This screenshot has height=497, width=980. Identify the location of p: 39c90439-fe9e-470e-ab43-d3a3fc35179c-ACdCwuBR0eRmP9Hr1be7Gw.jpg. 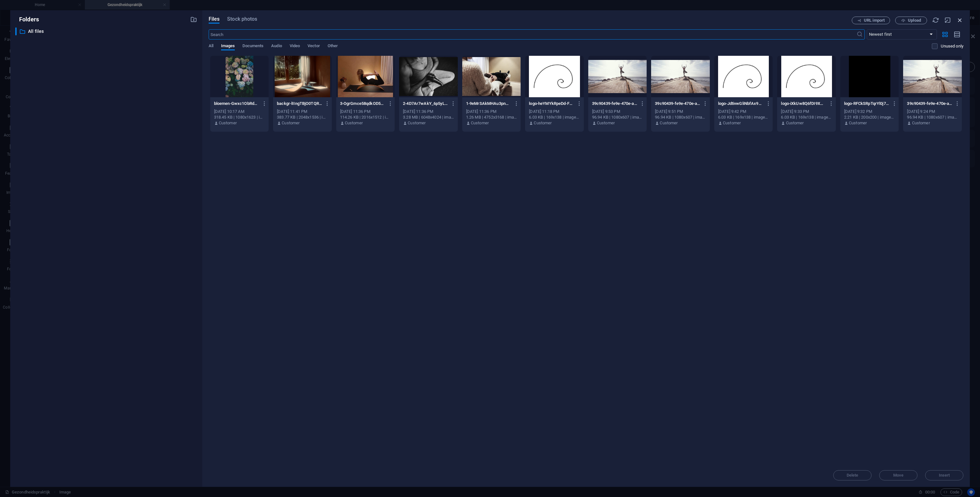
(615, 103).